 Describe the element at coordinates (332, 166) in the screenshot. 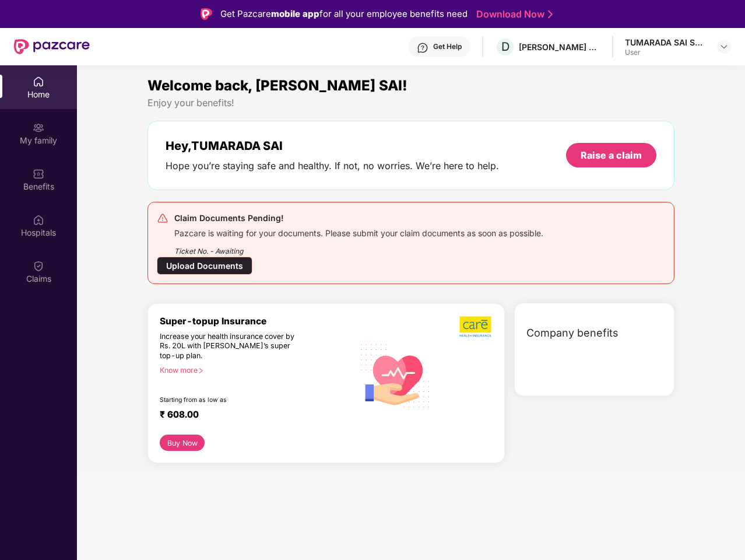

I see `div: Hope you’re staying safe and healthy. If not, no worries. We’re here to help.` at that location.